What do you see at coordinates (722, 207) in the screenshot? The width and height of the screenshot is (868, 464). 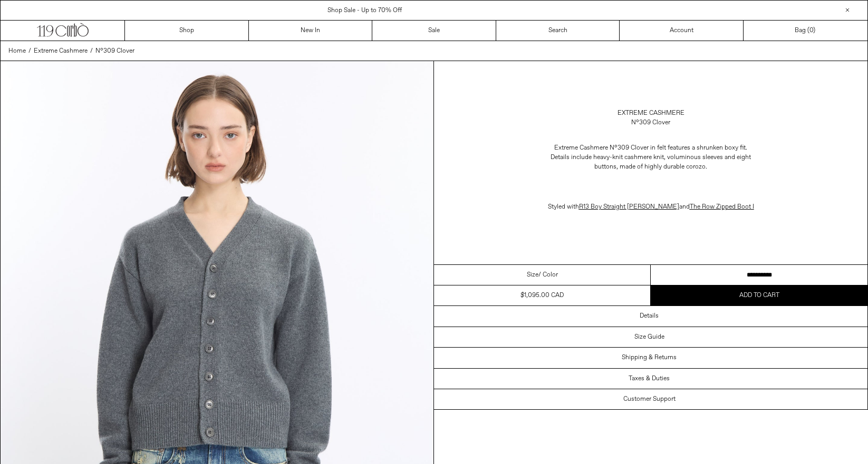 I see `a: The Row Zipped Boot I` at bounding box center [722, 207].